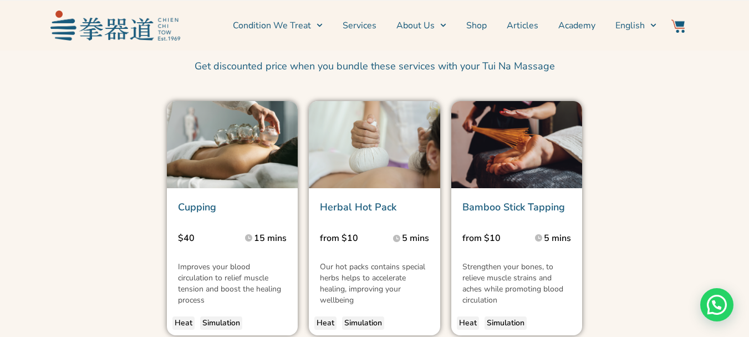  What do you see at coordinates (278, 26) in the screenshot?
I see `a: Condition We Treat` at bounding box center [278, 26].